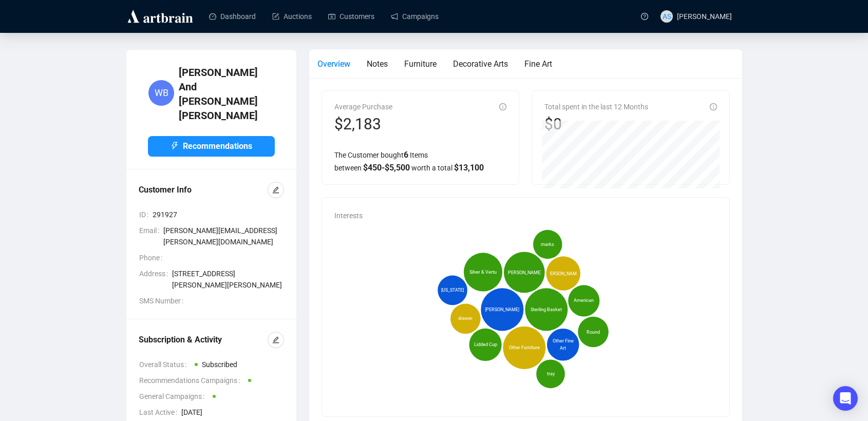 Image resolution: width=868 pixels, height=421 pixels. I want to click on span: Email, so click(151, 236).